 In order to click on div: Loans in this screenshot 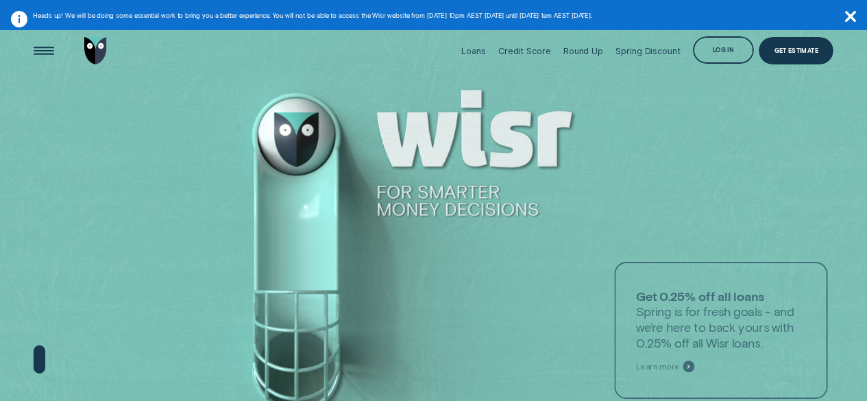, I will do `click(473, 51)`.